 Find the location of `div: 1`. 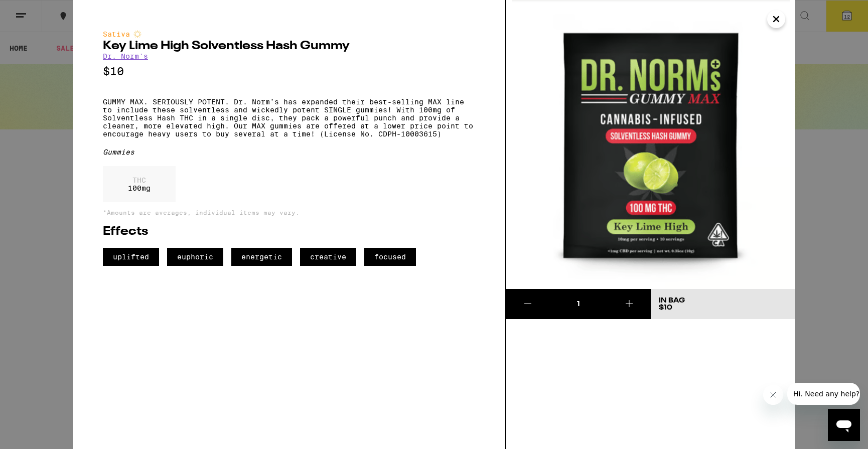

div: 1 is located at coordinates (578, 304).